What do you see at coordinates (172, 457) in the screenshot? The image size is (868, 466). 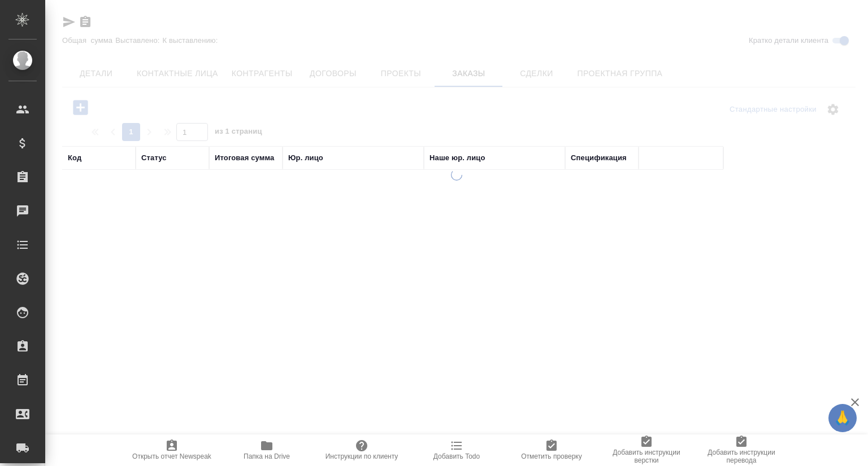 I see `span: Открыть отчет Newspeak` at bounding box center [172, 457].